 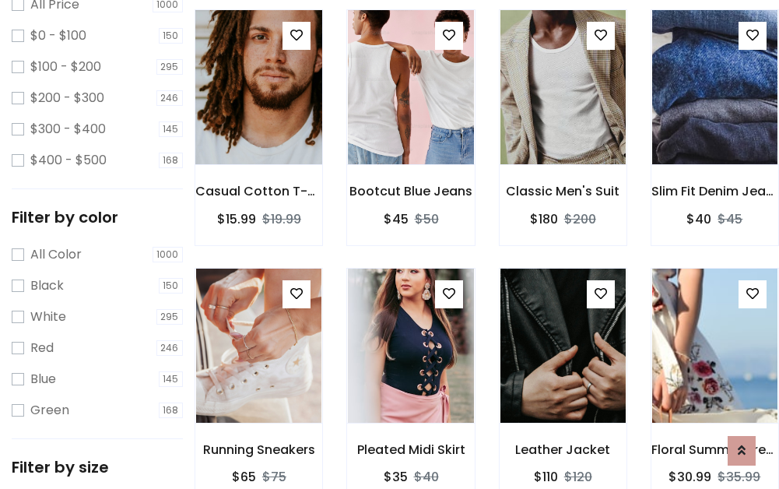 I want to click on span: 1000, so click(x=168, y=254).